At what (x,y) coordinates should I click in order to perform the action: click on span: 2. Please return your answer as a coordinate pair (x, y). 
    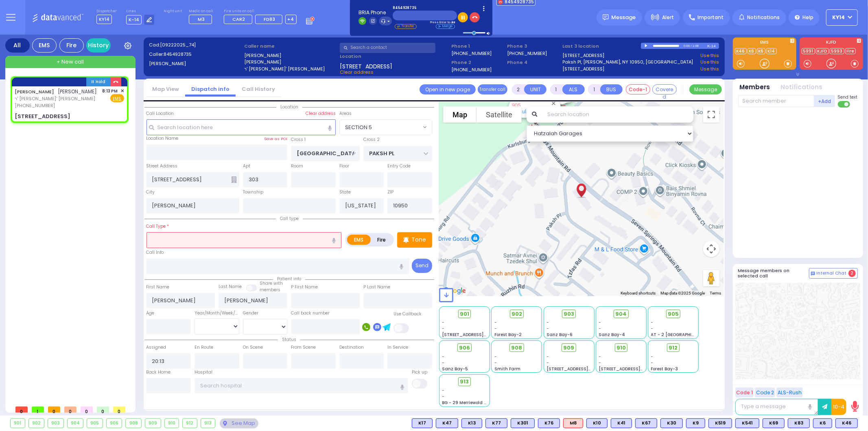
    Looking at the image, I should click on (852, 273).